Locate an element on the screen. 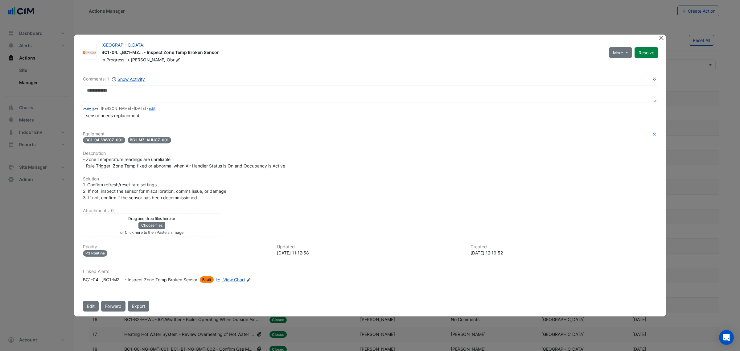 The height and width of the screenshot is (351, 740). a: View Chart is located at coordinates (230, 279).